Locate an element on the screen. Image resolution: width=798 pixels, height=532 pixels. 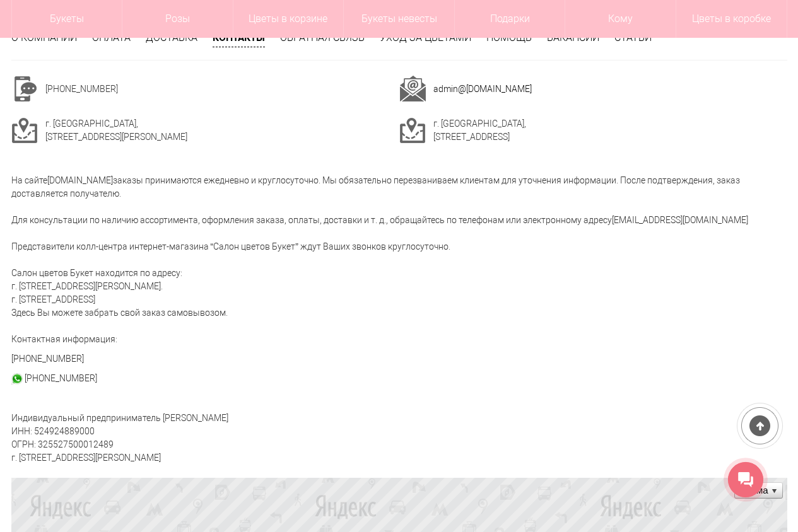
img: watsap_30.png.webp is located at coordinates (17, 379).